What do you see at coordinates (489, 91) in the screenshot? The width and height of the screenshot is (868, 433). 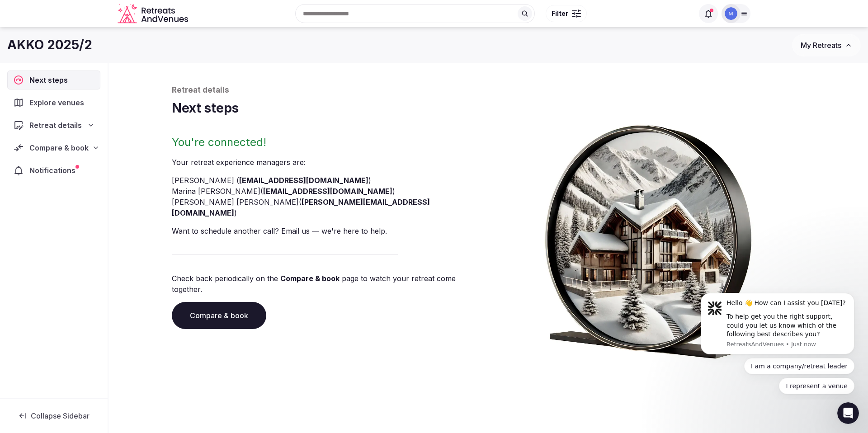 I see `p: Retreat details` at bounding box center [489, 91].